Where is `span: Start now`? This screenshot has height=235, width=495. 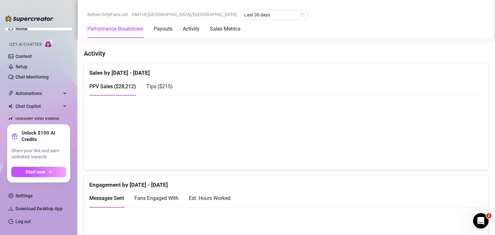
span: Start now is located at coordinates (35, 172).